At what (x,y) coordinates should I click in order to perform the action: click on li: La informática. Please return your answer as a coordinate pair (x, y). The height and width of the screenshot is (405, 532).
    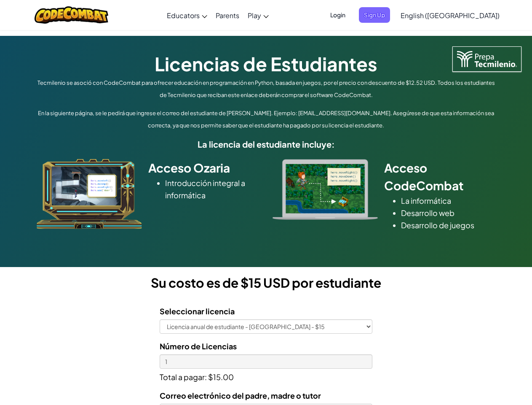
    Looking at the image, I should click on (448, 200).